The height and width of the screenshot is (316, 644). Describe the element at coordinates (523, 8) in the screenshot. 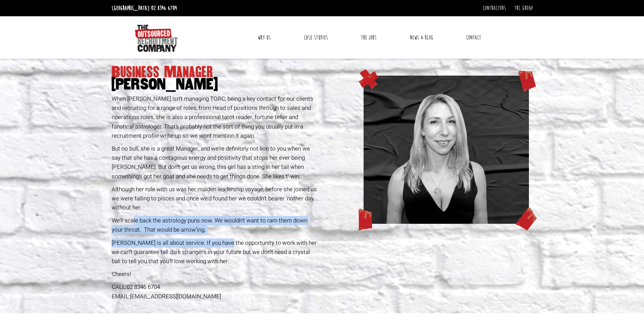

I see `a: TRC Group` at that location.